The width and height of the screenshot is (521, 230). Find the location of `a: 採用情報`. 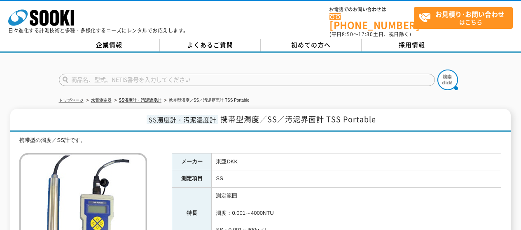

a: 採用情報 is located at coordinates (412, 45).